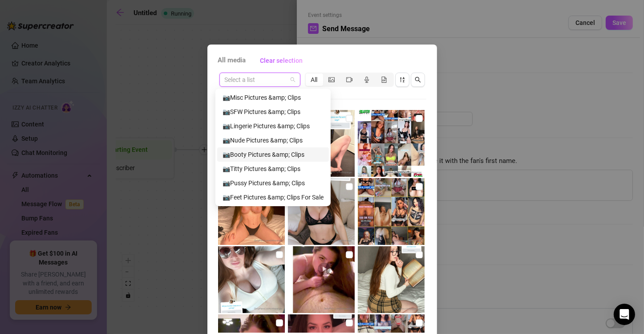 This screenshot has width=644, height=334. Describe the element at coordinates (273, 140) in the screenshot. I see `div: 📷Nude Pictures &amp; Clips` at that location.